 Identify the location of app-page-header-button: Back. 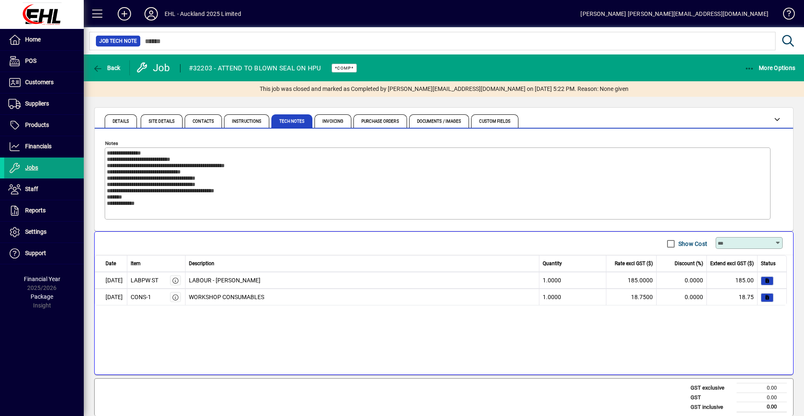
(107, 68).